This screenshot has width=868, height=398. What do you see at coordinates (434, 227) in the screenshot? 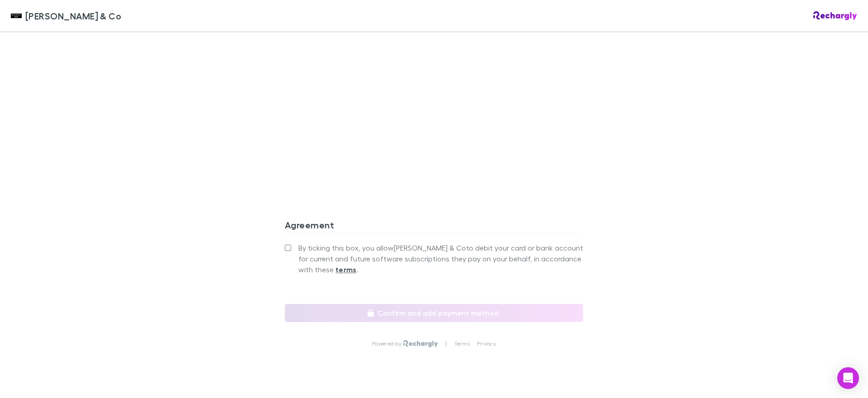
I see `h3: Agreement` at bounding box center [434, 227].